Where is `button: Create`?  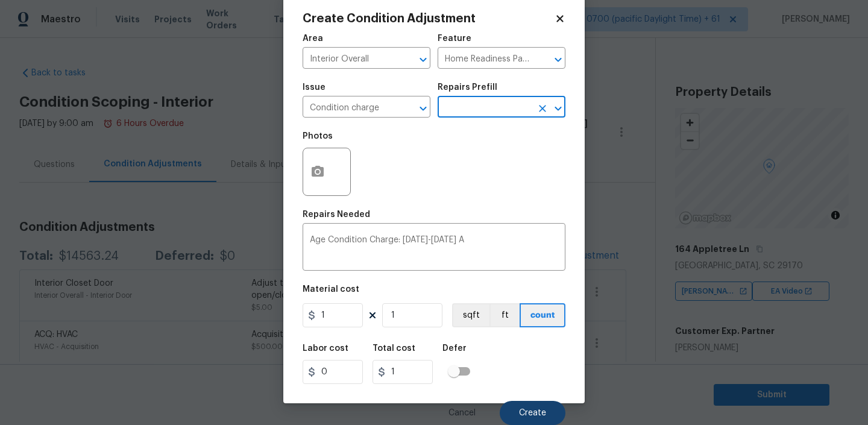
button: Create is located at coordinates (533, 413).